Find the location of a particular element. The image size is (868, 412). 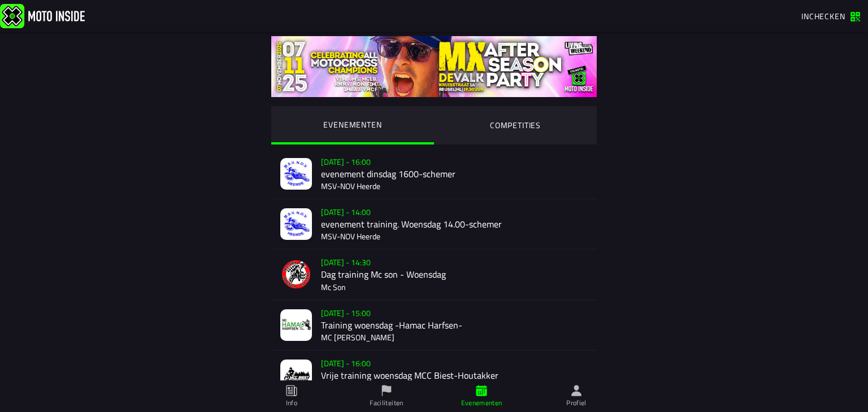

span: Inchecken is located at coordinates (823, 16).